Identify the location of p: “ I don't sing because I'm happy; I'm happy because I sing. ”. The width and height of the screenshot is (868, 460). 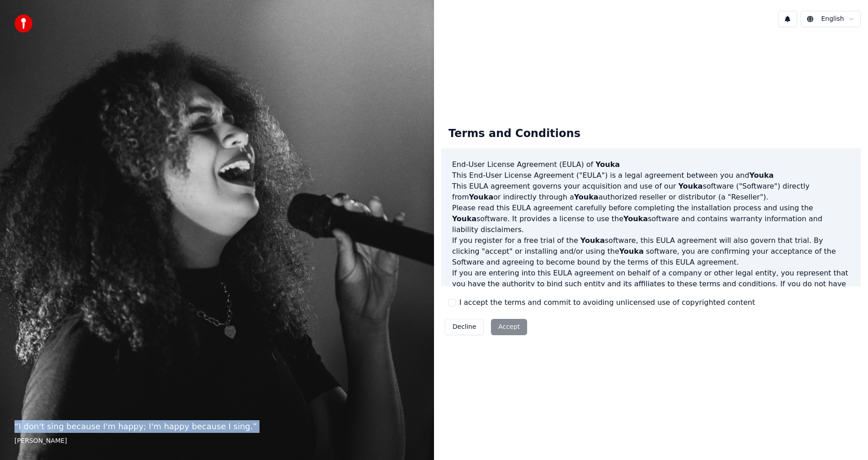
(217, 427).